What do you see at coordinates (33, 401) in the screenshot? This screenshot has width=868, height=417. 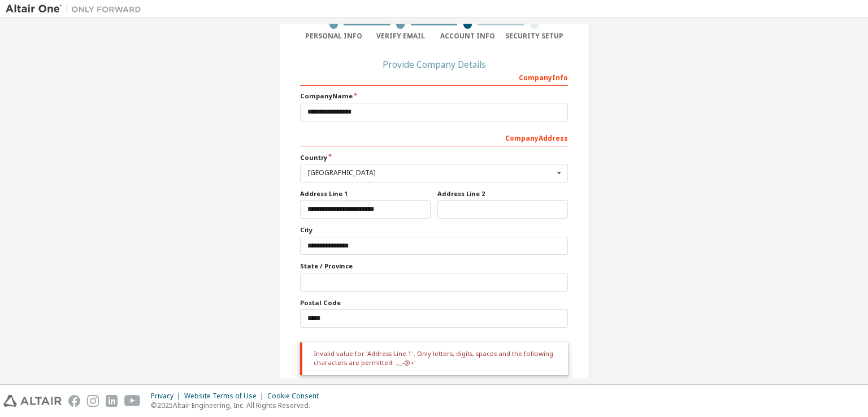 I see `img: altair_logo.svg` at bounding box center [33, 401].